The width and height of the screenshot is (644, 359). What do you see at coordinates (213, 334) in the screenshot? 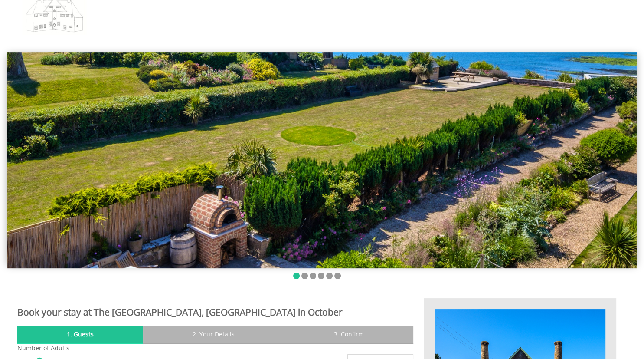
I see `a: 2. Your Details` at bounding box center [213, 334].